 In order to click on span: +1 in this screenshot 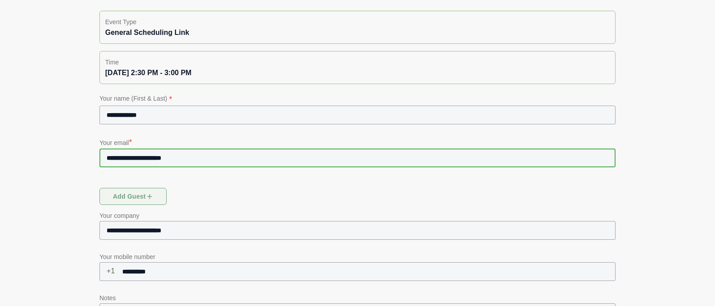, I will do `click(107, 272)`.